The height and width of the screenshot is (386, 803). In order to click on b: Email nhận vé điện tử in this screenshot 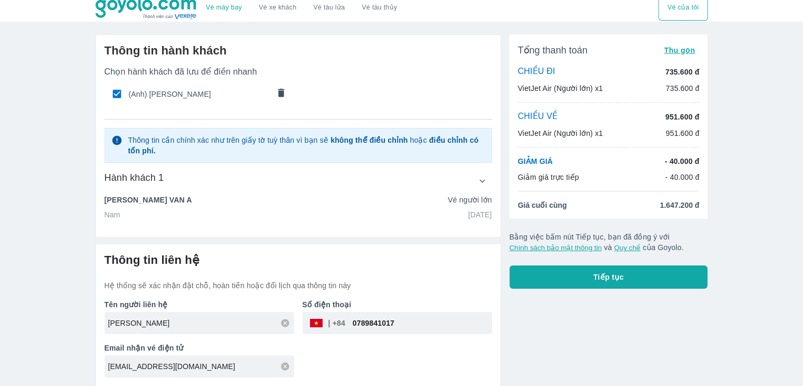, I will do `click(144, 348)`.